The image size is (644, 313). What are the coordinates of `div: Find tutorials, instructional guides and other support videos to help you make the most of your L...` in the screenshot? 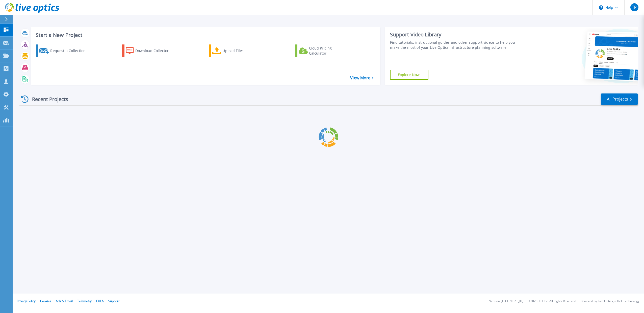 It's located at (455, 45).